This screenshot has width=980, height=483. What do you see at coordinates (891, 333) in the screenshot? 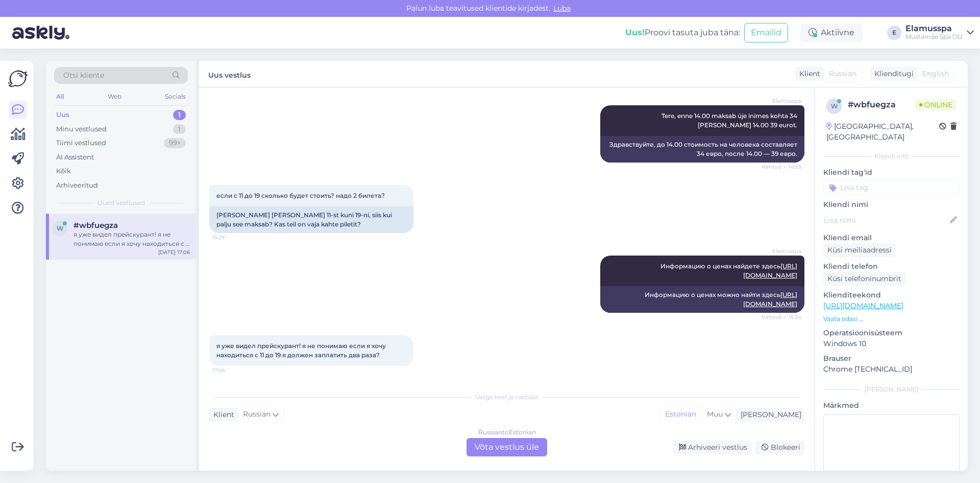
I see `p: Operatsioonisüsteem` at bounding box center [891, 333].